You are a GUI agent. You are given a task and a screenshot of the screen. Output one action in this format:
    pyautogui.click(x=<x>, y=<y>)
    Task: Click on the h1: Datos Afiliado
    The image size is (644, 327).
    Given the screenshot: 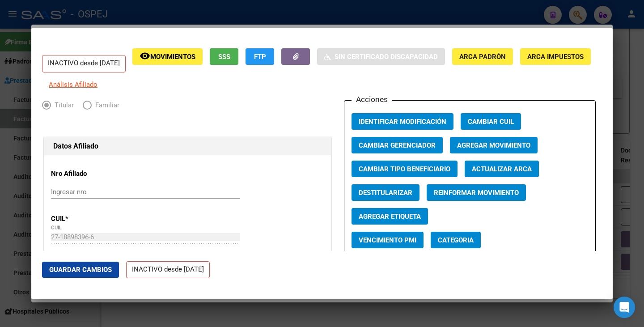 What is the action you would take?
    pyautogui.click(x=187, y=146)
    